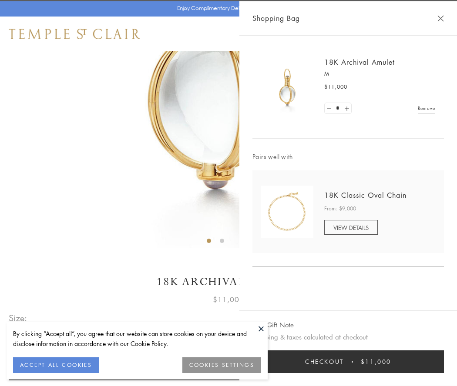  Describe the element at coordinates (56, 365) in the screenshot. I see `button: ACCEPT ALL COOKIES` at that location.